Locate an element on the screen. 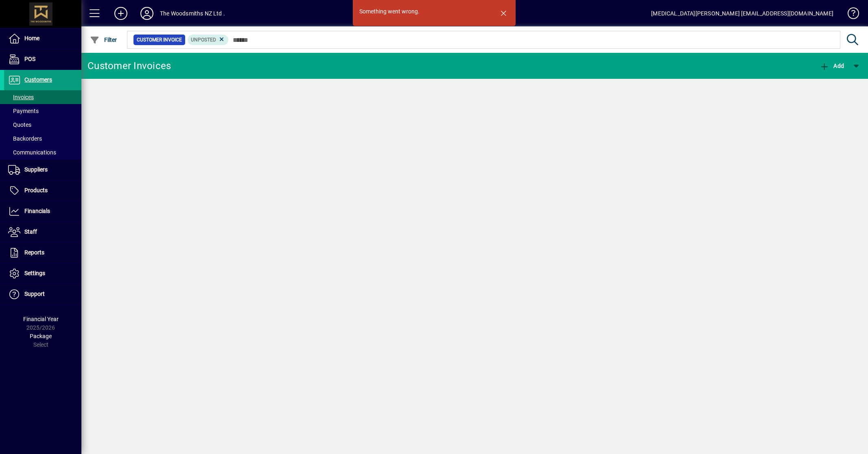 This screenshot has height=454, width=868. span: Unposted is located at coordinates (204, 40).